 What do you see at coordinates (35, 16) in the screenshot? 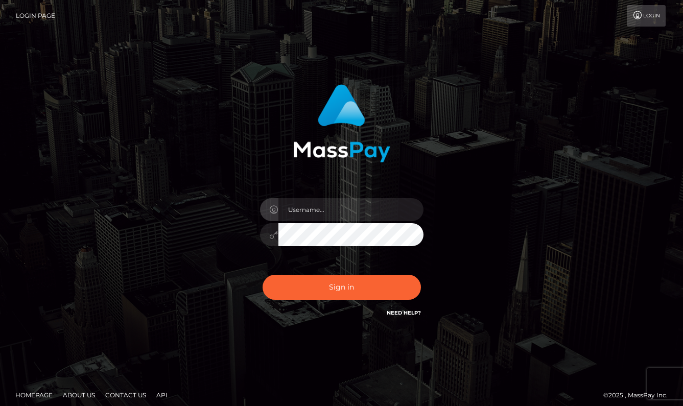
I see `a: Login Page` at bounding box center [35, 16].